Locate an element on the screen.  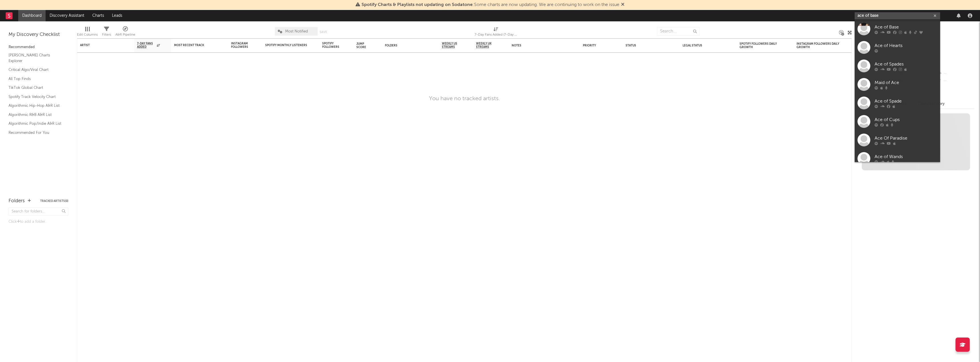
span: : Some charts are now updating. We are continuing to work on the issue is located at coordinates (490, 5).